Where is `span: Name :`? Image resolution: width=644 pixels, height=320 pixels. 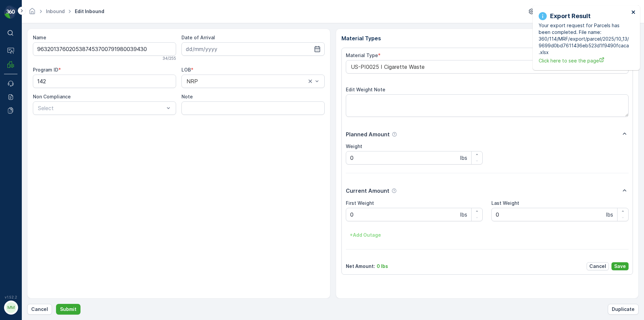 span: Name : is located at coordinates (14, 113).